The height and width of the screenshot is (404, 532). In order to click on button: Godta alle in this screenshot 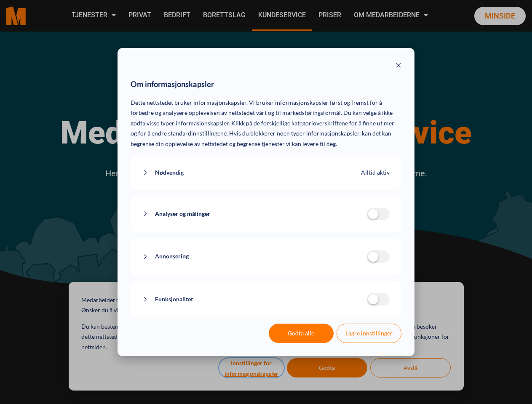, I will do `click(301, 334)`.